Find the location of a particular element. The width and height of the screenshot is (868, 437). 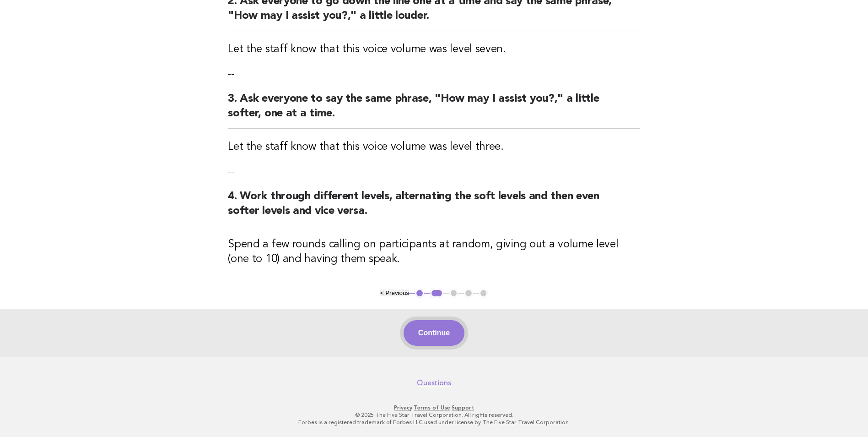

button: Continue is located at coordinates (434, 333).